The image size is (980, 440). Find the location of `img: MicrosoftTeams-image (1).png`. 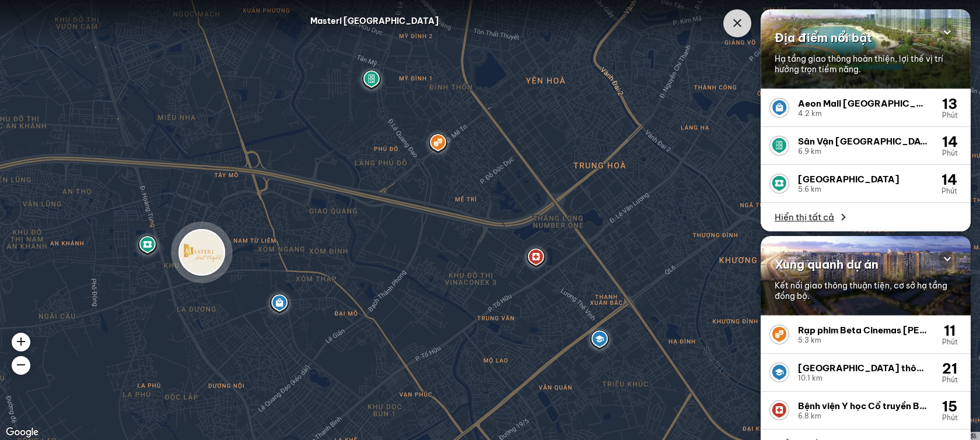

img: MicrosoftTeams-image (1).png is located at coordinates (779, 372).